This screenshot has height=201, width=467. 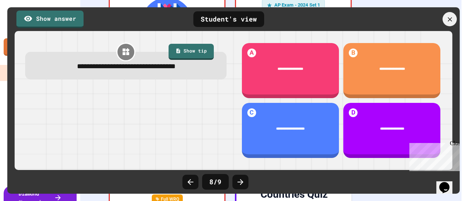 What do you see at coordinates (353, 53) in the screenshot?
I see `h1: B` at bounding box center [353, 53].